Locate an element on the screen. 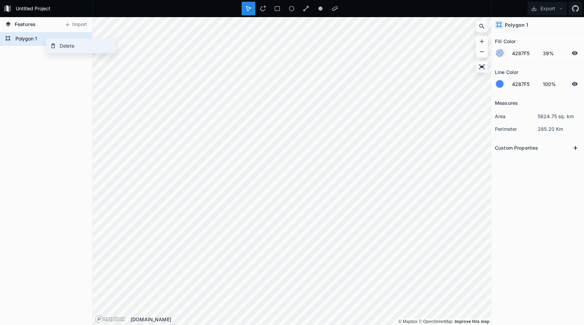  h2: Fill Color is located at coordinates (505, 41).